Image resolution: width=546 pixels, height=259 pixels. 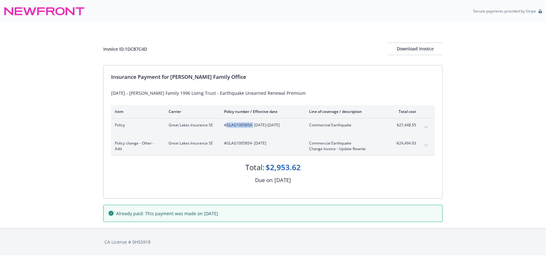 What do you see at coordinates (255, 167) in the screenshot?
I see `div: Total:` at bounding box center [255, 167].